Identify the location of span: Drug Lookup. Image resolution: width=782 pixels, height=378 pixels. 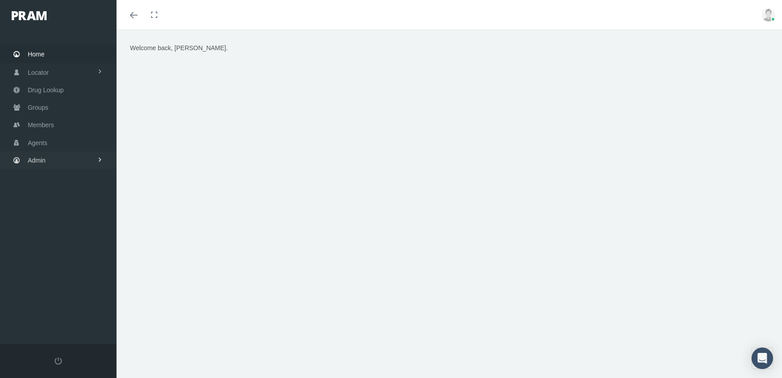
(46, 90).